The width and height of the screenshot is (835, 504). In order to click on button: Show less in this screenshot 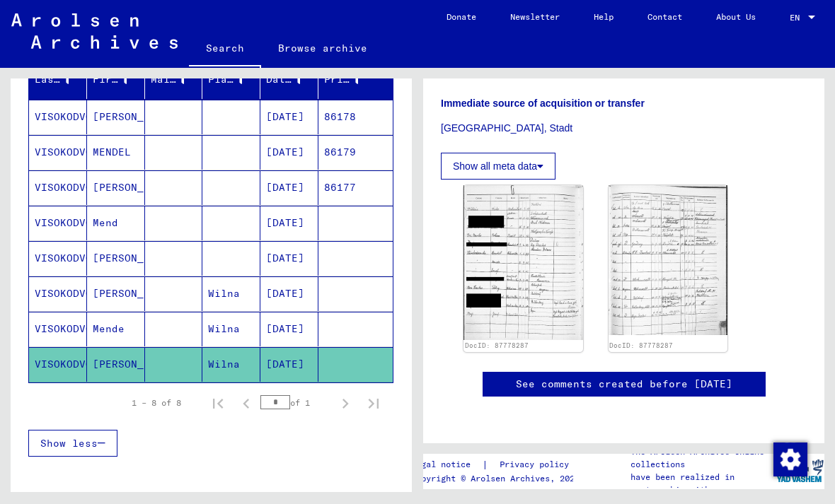, I will do `click(73, 443)`.